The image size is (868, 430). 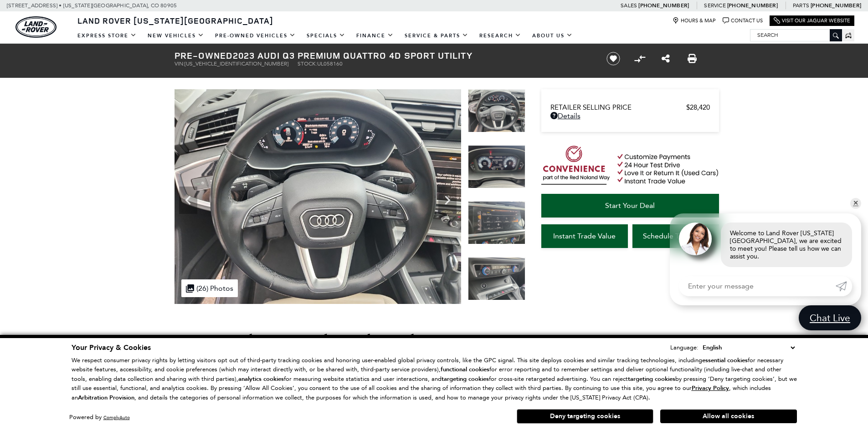 What do you see at coordinates (630, 206) in the screenshot?
I see `a: Start Your Deal` at bounding box center [630, 206].